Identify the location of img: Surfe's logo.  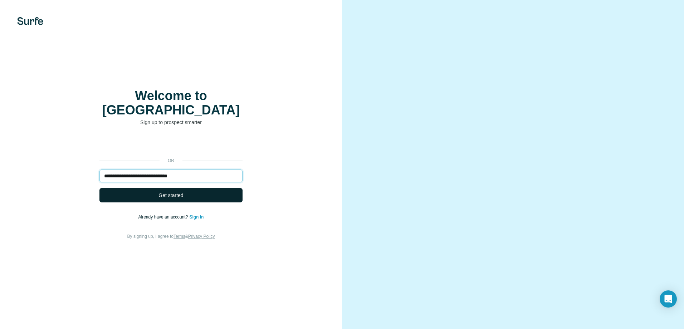
(30, 21).